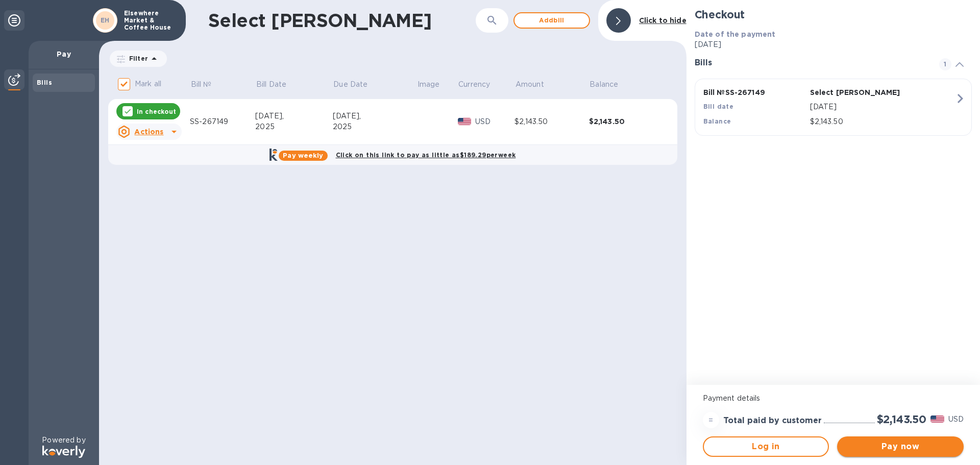  Describe the element at coordinates (552, 20) in the screenshot. I see `span: Add bill` at that location.